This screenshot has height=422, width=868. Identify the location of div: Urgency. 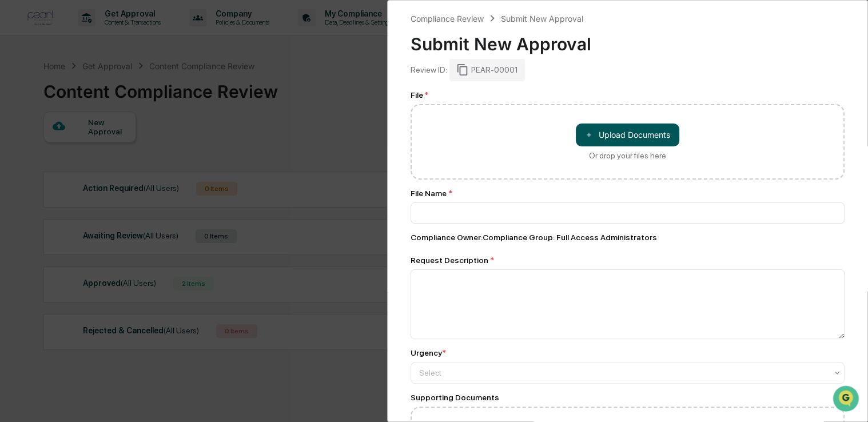
(428, 353).